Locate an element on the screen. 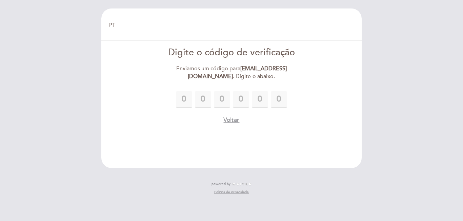 Image resolution: width=463 pixels, height=221 pixels. span: powered by is located at coordinates (221, 184).